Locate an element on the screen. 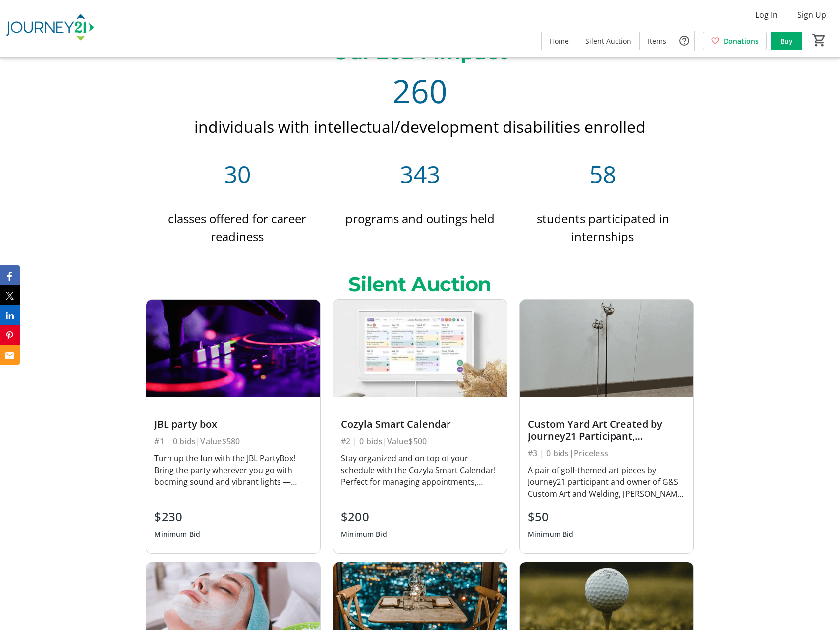 The image size is (840, 630). div: #1 | 0 bids | Value $580 is located at coordinates (233, 442).